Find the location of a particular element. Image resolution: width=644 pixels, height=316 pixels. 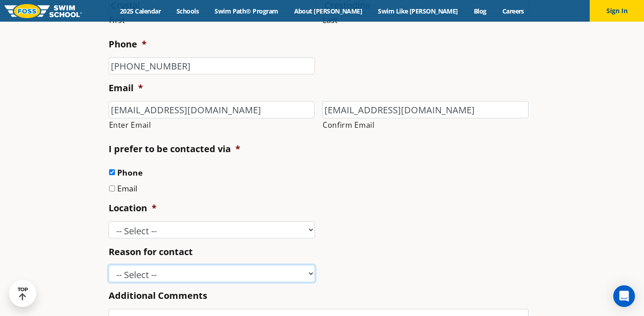

a: Schools is located at coordinates (188, 11).